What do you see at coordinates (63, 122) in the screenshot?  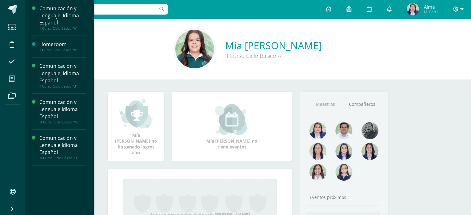 I see `div: III Curso Ciclo Básico "A"` at bounding box center [63, 122].